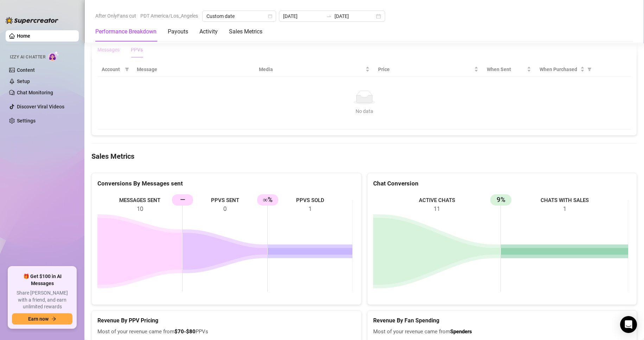 This screenshot has height=340, width=644. Describe the element at coordinates (329, 16) in the screenshot. I see `span: swap-right` at that location.